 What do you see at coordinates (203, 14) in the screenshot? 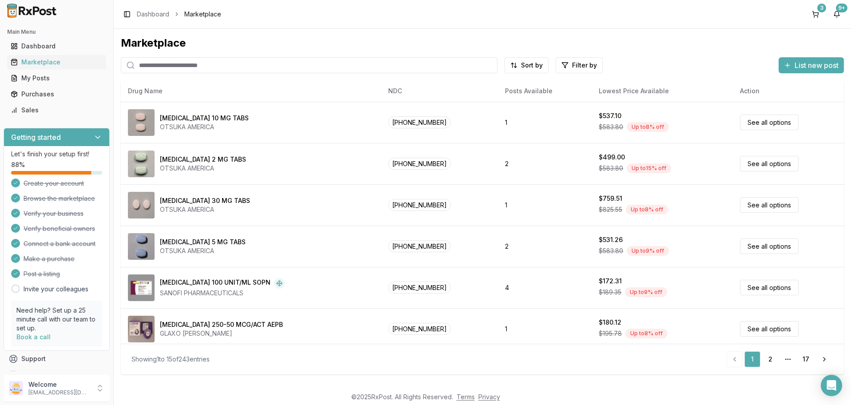
I see `span: Marketplace` at bounding box center [203, 14].